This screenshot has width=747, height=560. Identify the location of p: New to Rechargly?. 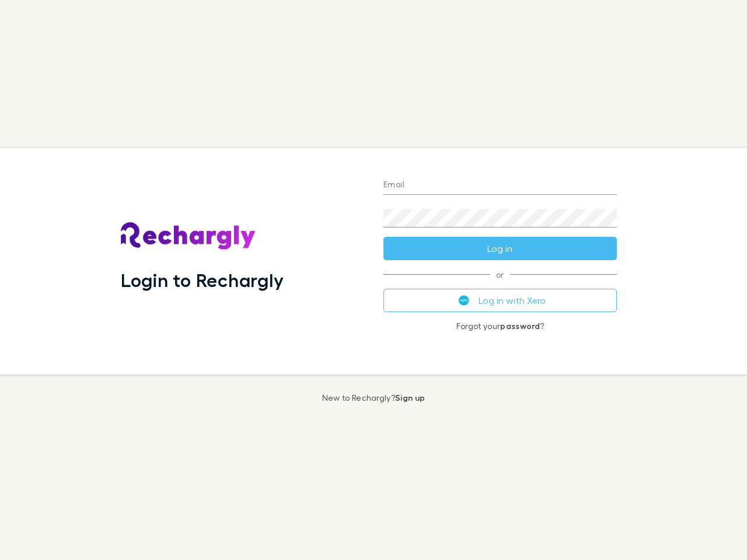
(374, 398).